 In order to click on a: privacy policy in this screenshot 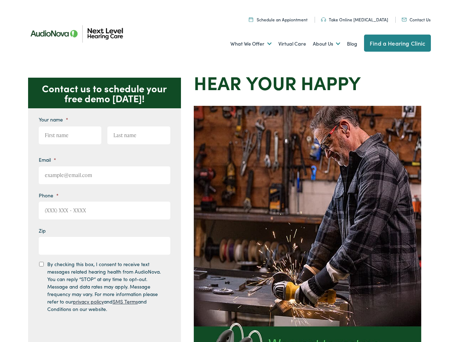, I will do `click(88, 301)`.